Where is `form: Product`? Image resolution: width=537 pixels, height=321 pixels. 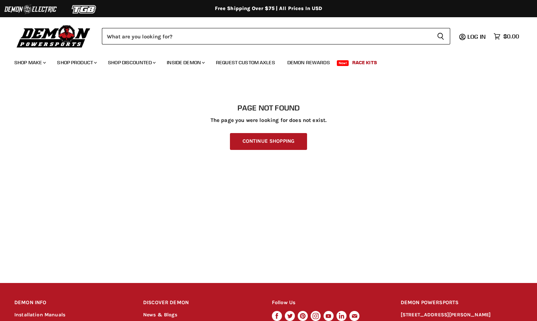 form: Product is located at coordinates (276, 36).